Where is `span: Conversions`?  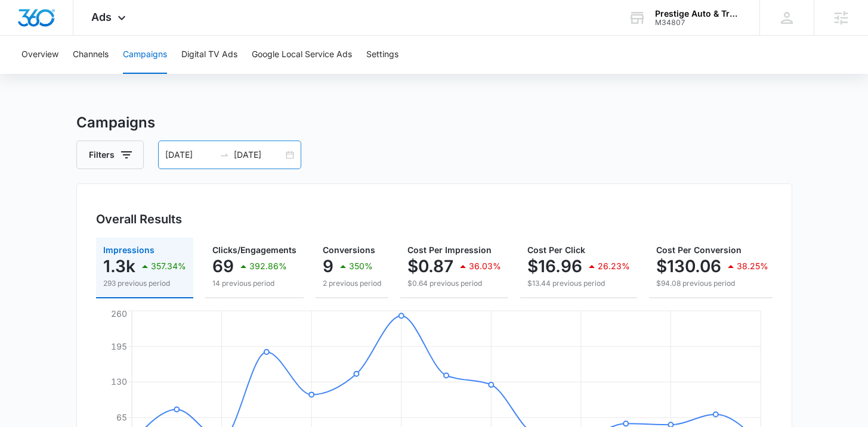 span: Conversions is located at coordinates (349, 250).